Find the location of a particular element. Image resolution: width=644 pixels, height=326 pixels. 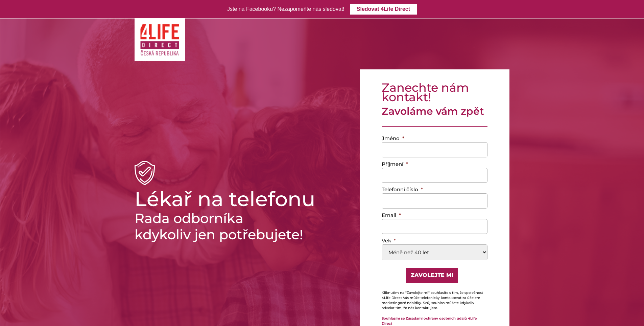

h4: Zavoláme vám zpět is located at coordinates (435, 111).